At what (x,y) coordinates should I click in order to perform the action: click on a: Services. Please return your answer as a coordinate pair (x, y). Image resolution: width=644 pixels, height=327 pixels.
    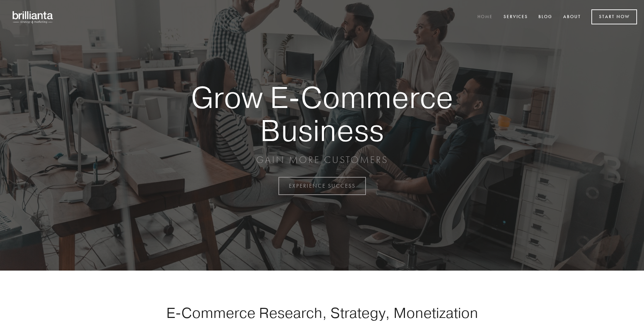
    Looking at the image, I should click on (516, 17).